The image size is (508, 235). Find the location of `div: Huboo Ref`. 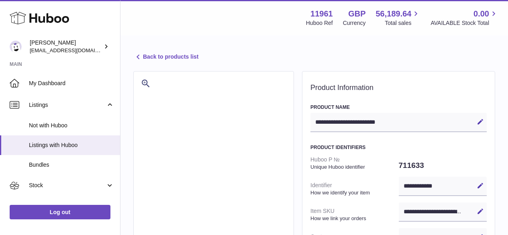

div: Huboo Ref is located at coordinates (319, 23).